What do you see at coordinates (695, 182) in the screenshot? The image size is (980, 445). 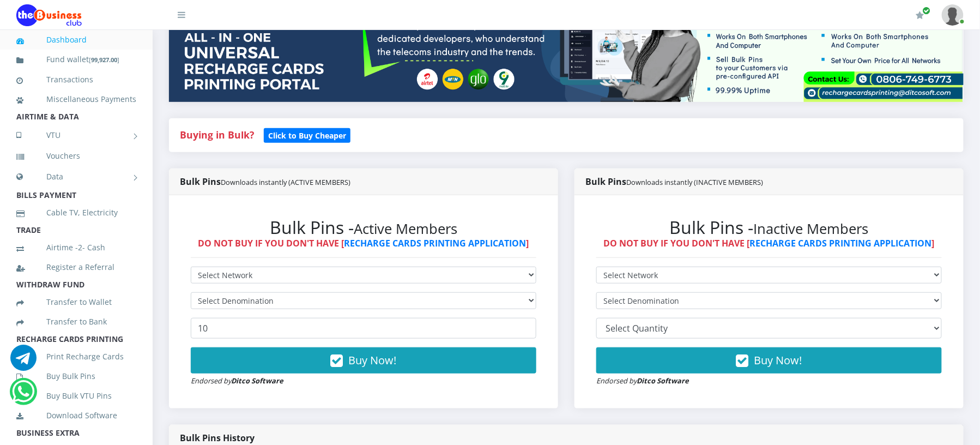 I see `small: Downloads instantly (INACTIVE MEMBERS)` at bounding box center [695, 182].